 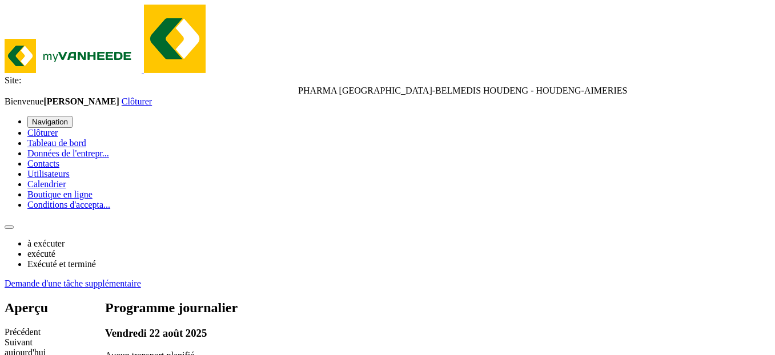 What do you see at coordinates (22, 332) in the screenshot?
I see `span: Précédent` at bounding box center [22, 332].